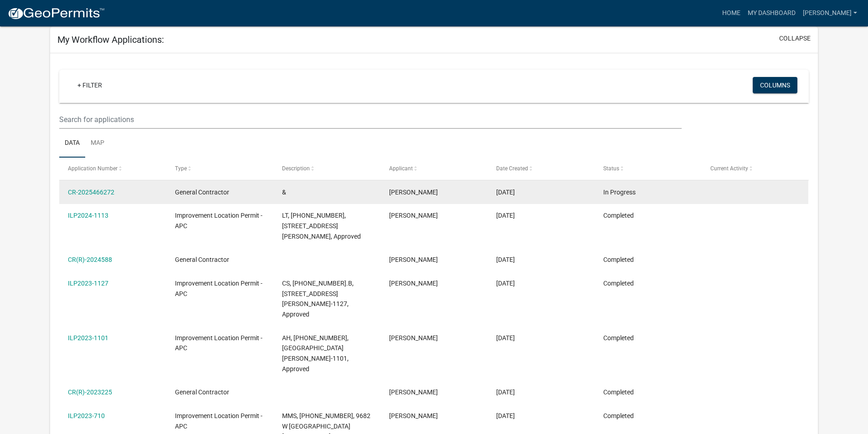 This screenshot has height=434, width=868. I want to click on datatable-header-cell: Applicant, so click(434, 168).